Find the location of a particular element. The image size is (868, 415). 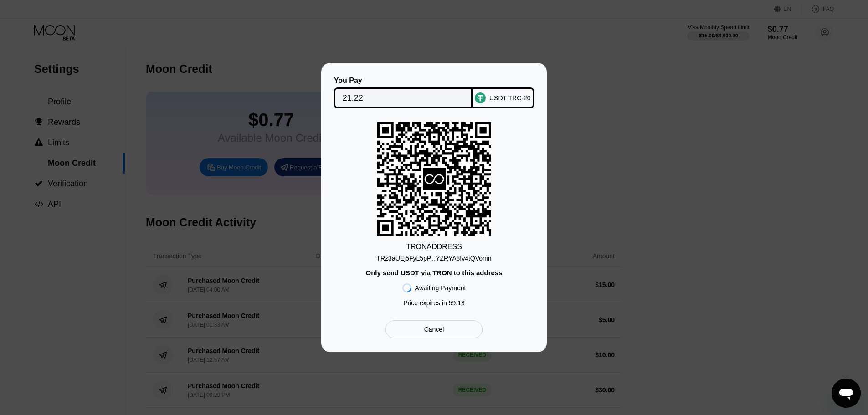

div: Awaiting Payment is located at coordinates (441, 288).